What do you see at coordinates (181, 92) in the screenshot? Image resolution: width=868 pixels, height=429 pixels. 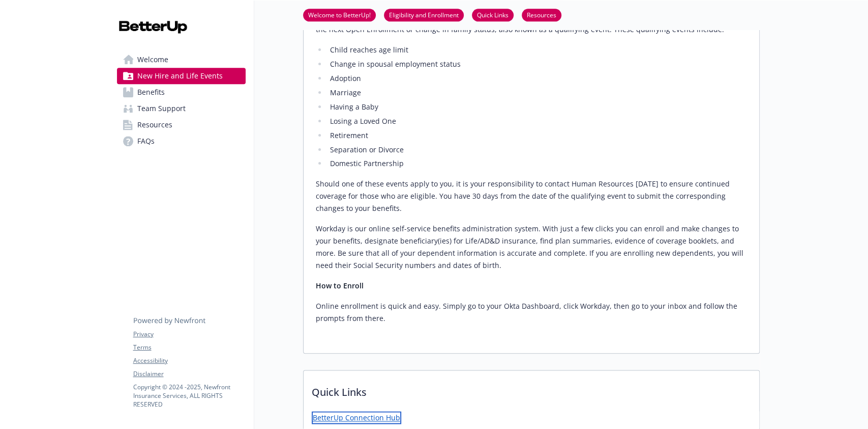 I see `a: Benefits` at bounding box center [181, 92].